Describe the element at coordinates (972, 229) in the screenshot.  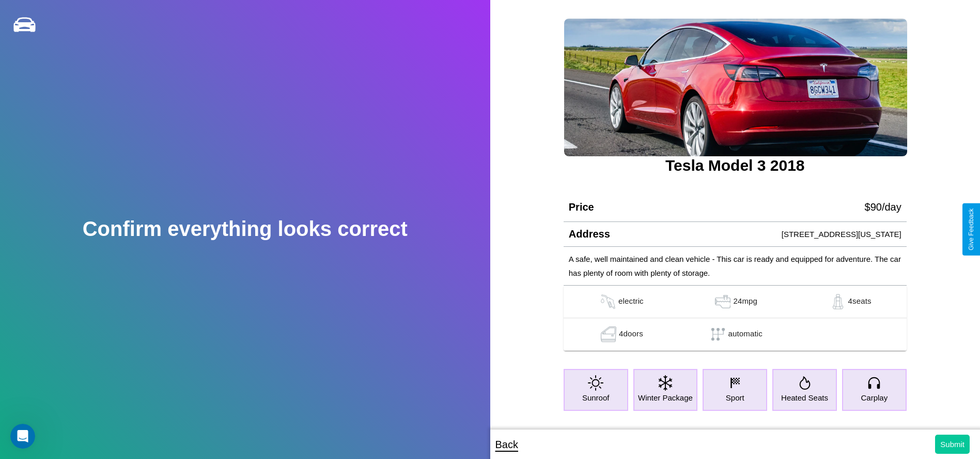
I see `div: Give Feedback` at that location.